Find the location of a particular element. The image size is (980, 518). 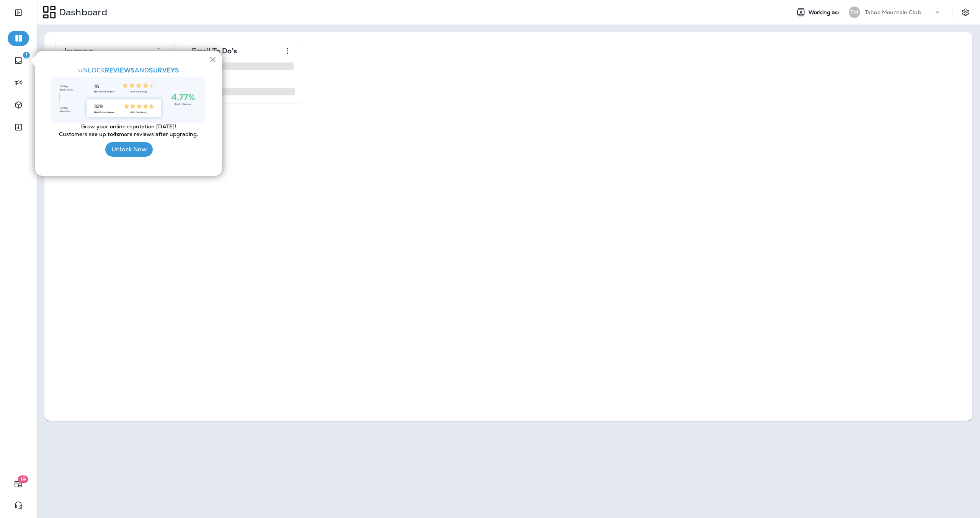

strong: SURVEYS is located at coordinates (164, 70).